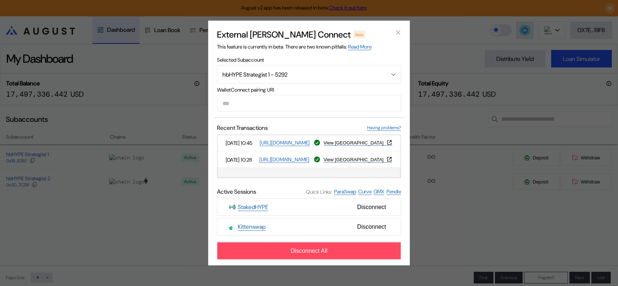  Describe the element at coordinates (309, 251) in the screenshot. I see `span: Disconnect All` at that location.